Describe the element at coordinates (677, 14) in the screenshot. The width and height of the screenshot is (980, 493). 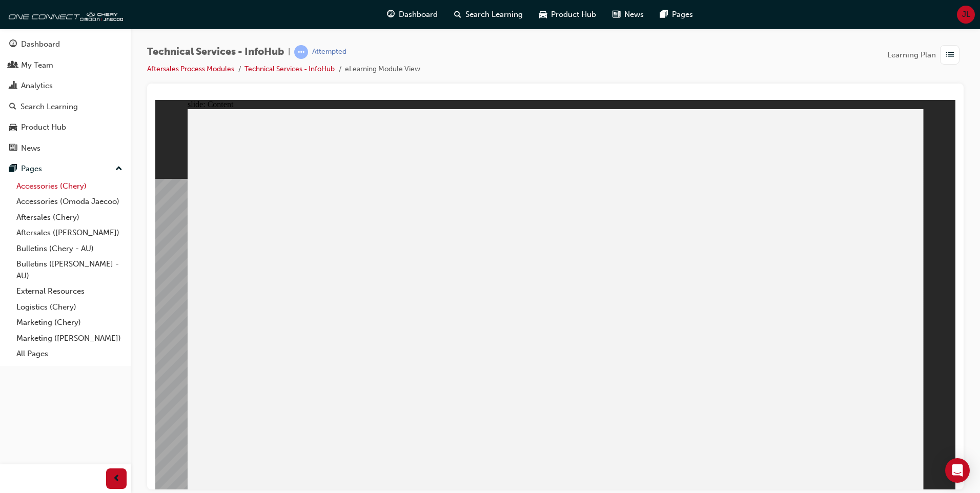
I see `a: pages-iconPages` at that location.